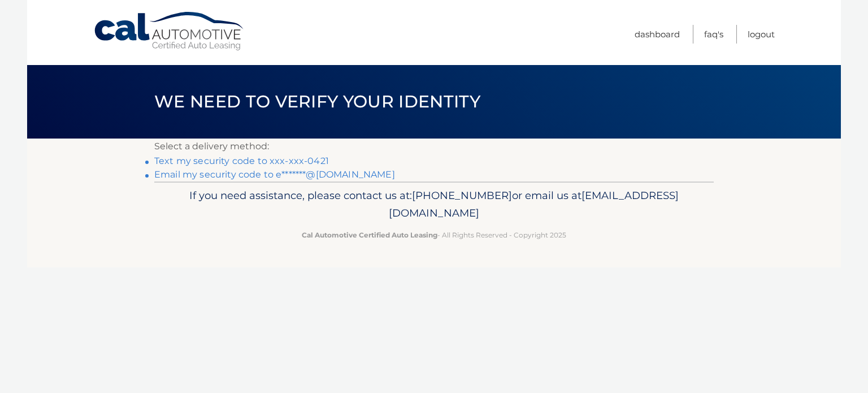  I want to click on strong: Cal Automotive Certified Auto Leasing, so click(369, 235).